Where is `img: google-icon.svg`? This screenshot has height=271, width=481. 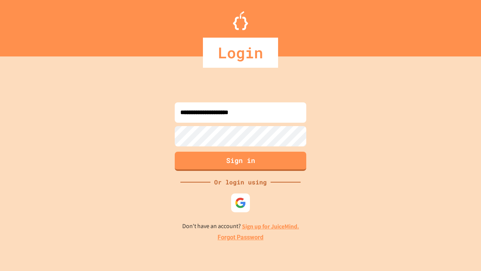 img: google-icon.svg is located at coordinates (241, 203).